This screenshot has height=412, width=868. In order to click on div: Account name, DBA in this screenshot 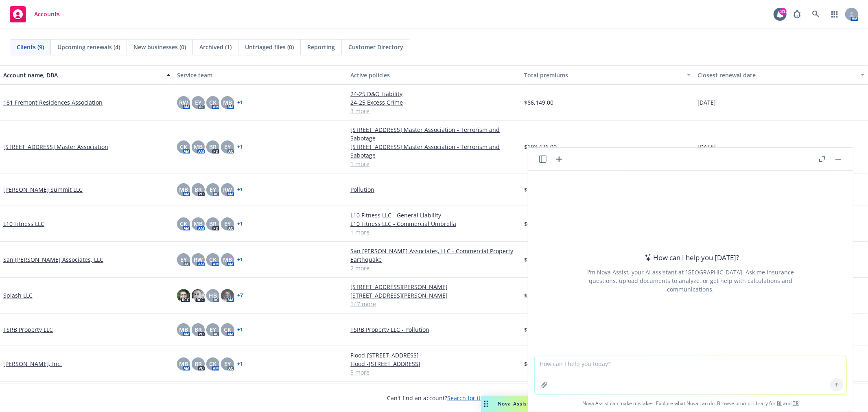, I will do `click(82, 75)`.